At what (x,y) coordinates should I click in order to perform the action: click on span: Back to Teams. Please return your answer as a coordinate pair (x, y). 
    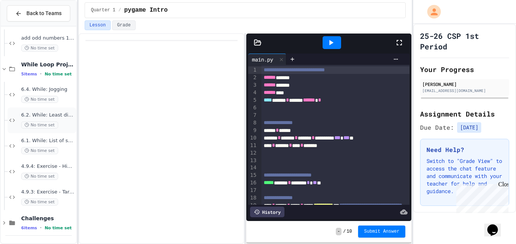
    Looking at the image, I should click on (44, 13).